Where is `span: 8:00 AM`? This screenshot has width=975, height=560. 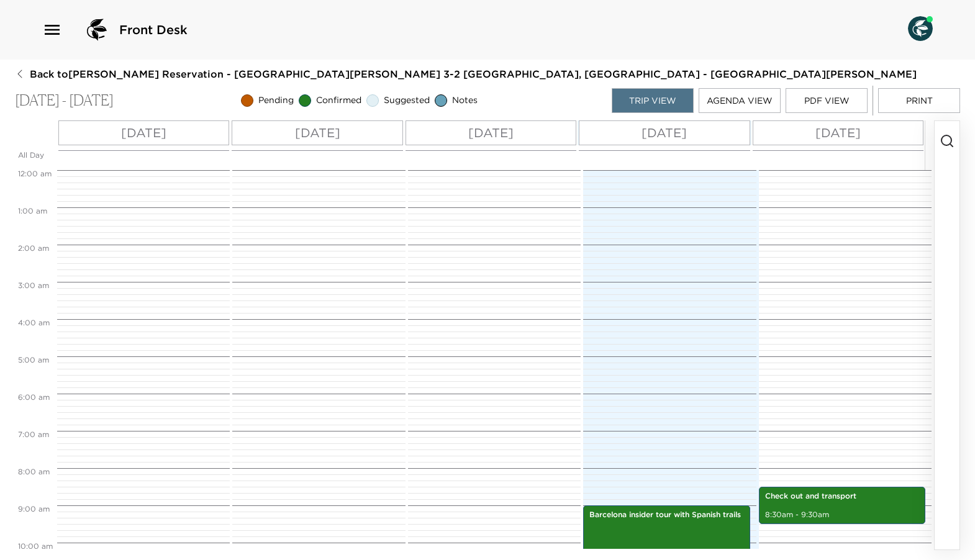
span: 8:00 AM is located at coordinates (34, 472).